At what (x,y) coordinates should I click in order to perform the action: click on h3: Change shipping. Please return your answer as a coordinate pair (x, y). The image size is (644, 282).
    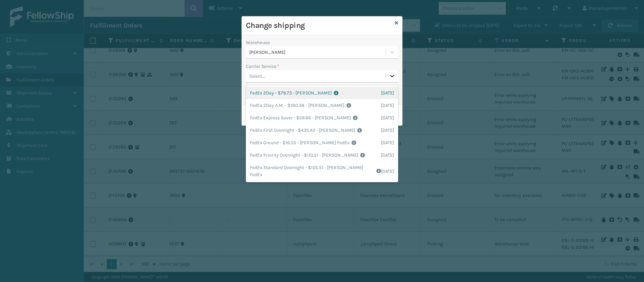
    Looking at the image, I should click on (319, 26).